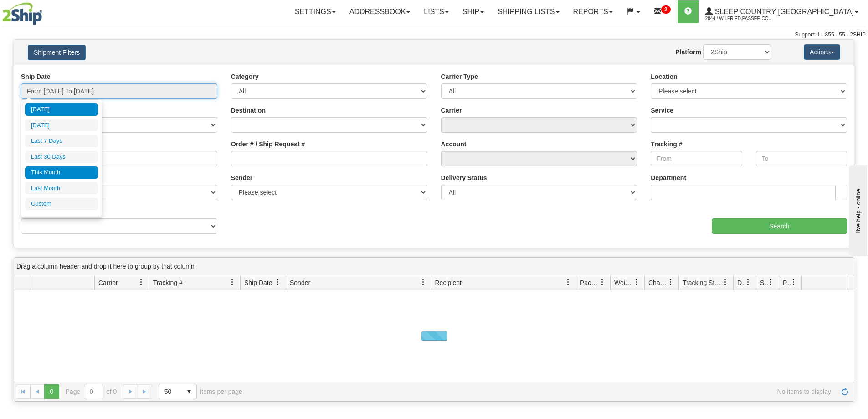 The height and width of the screenshot is (419, 868). Describe the element at coordinates (380, 12) in the screenshot. I see `a: Addressbook` at that location.